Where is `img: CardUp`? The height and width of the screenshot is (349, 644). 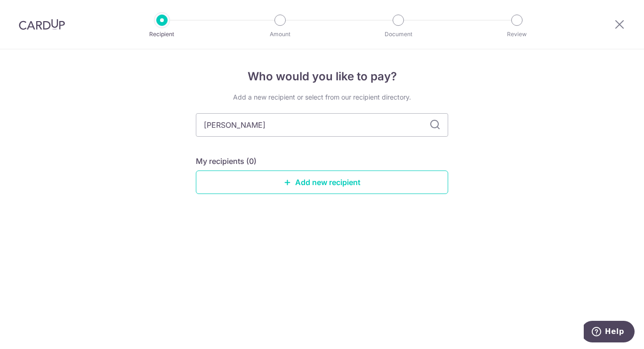 img: CardUp is located at coordinates (42, 24).